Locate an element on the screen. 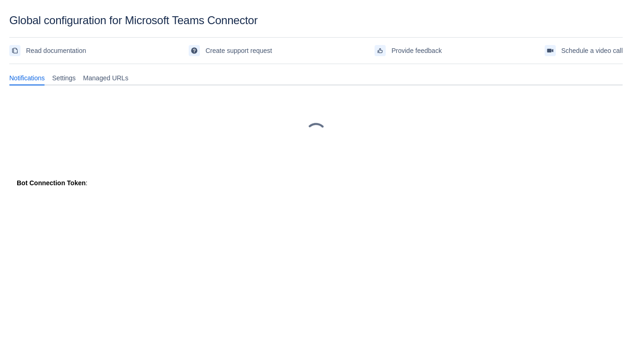  div: Global configuration for Microsoft Teams Connector is located at coordinates (316, 20).